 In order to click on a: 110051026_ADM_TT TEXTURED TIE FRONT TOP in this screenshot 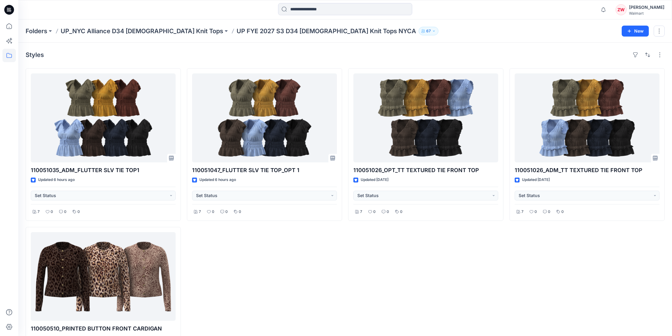, I will do `click(587, 118)`.